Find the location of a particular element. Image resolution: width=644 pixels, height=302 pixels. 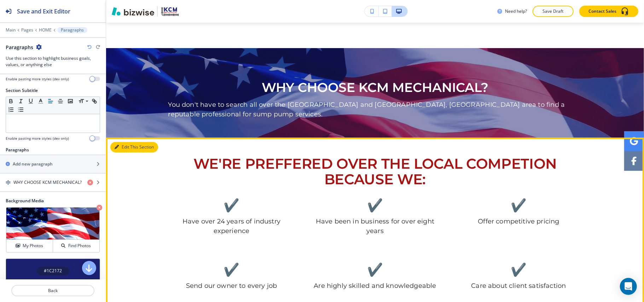

img: Drag is located at coordinates (8, 183).